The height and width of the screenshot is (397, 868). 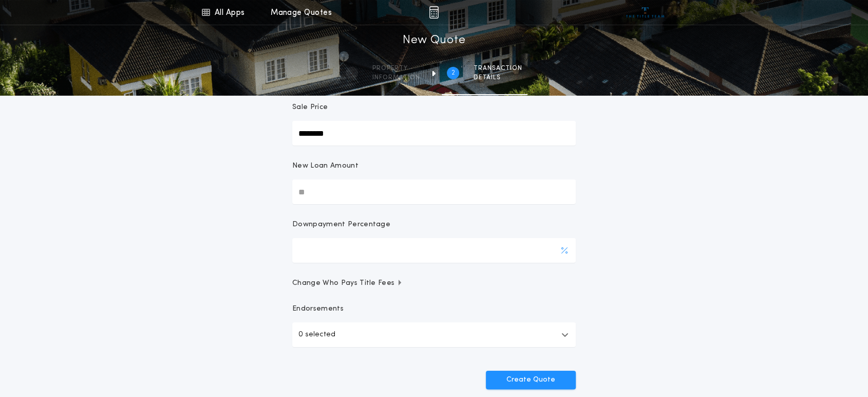 What do you see at coordinates (498, 78) in the screenshot?
I see `span: details` at bounding box center [498, 78].